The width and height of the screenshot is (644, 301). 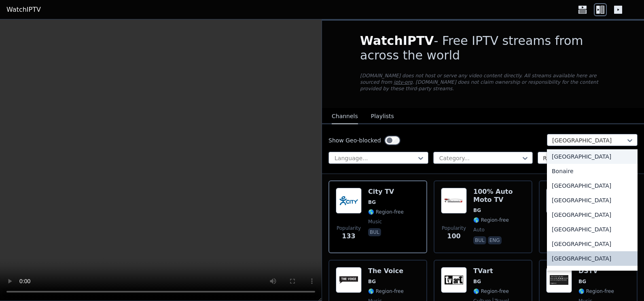 What do you see at coordinates (499, 196) in the screenshot?
I see `h6: 100% Auto Moto TV` at bounding box center [499, 196].